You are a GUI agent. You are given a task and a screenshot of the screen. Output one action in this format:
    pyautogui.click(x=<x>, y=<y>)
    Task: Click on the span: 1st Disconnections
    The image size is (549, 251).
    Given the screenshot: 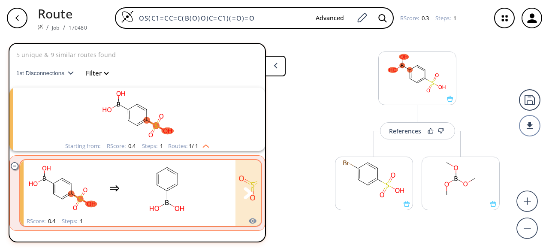 What is the action you would take?
    pyautogui.click(x=42, y=73)
    